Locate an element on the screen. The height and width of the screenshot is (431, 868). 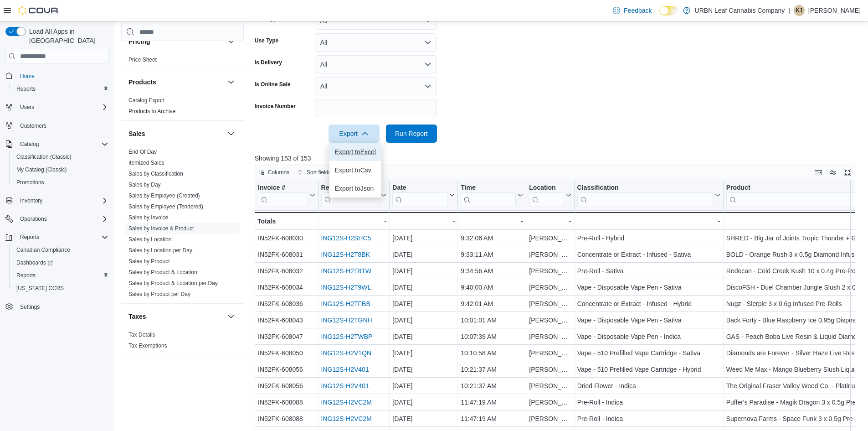
span: Catalog is located at coordinates (29, 144).